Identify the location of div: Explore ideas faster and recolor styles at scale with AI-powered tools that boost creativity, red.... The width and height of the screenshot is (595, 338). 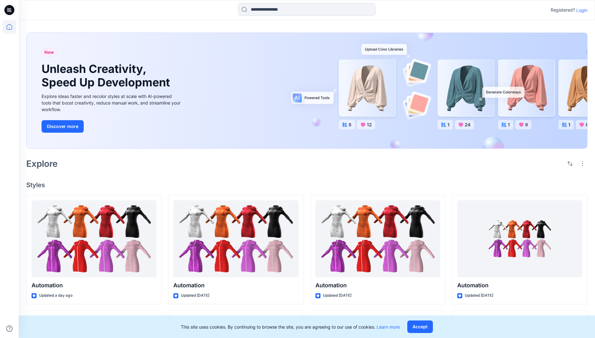
(112, 103).